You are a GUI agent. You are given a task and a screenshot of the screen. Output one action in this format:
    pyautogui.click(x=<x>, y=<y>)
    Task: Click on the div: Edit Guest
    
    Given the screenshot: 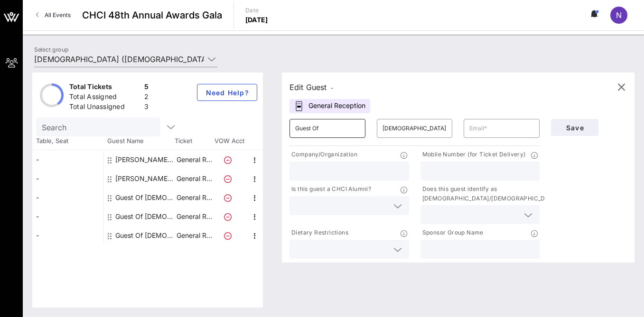 What is the action you would take?
    pyautogui.click(x=311, y=87)
    